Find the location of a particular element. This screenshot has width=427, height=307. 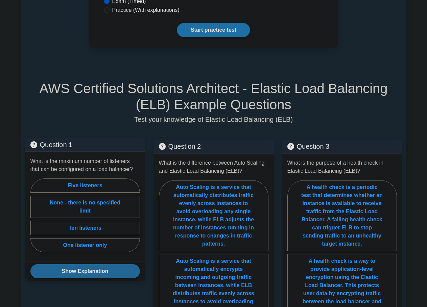

p: What is the difference between Auto Scaling and Elastic Load Balancing (ELB)? is located at coordinates (214, 167).